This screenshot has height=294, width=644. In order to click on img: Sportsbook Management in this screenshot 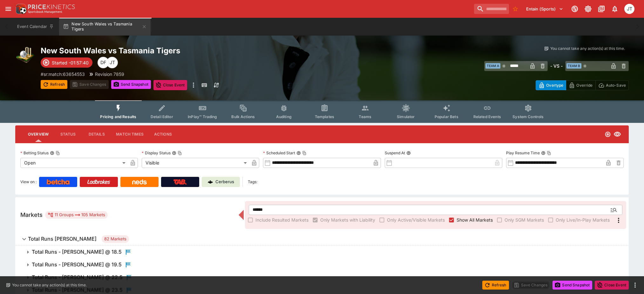, I will do `click(45, 11)`.